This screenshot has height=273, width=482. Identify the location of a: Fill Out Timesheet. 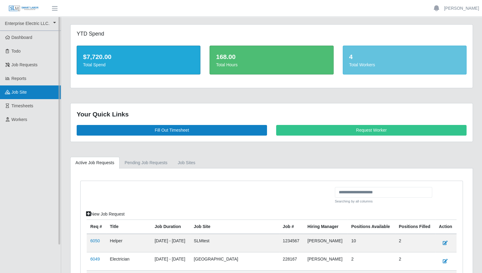
(172, 130).